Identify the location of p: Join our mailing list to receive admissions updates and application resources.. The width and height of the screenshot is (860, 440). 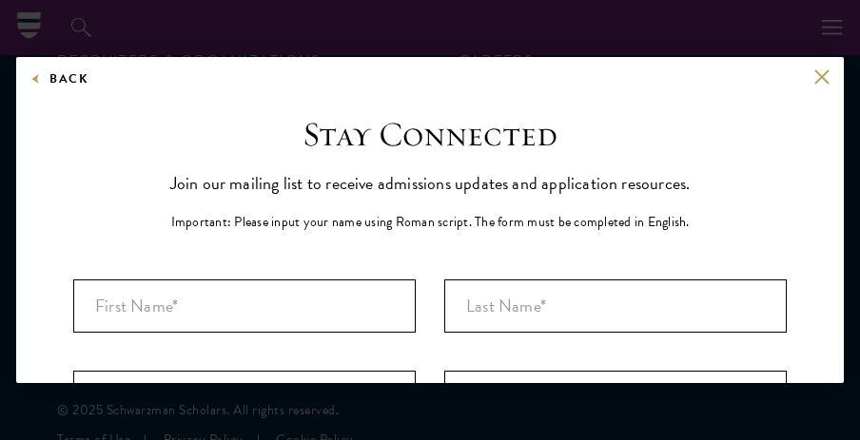
(430, 184).